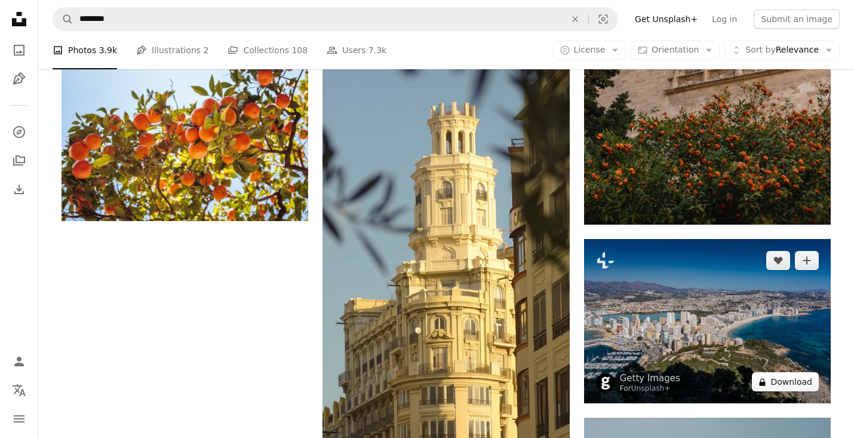 This screenshot has height=438, width=854. I want to click on button: Clear, so click(575, 19).